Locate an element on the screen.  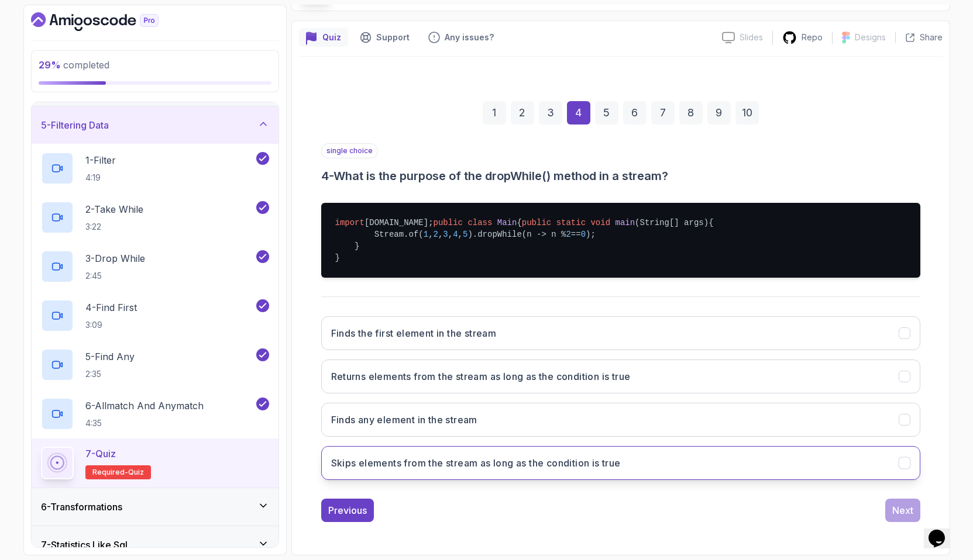
div: 7 is located at coordinates (663, 113).